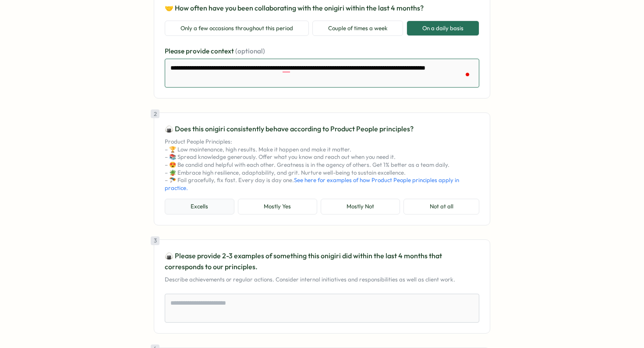 The image size is (644, 348). I want to click on p: Product People Principles: – 🏆 Low maintenance, high results. Make it happen and make it matter. ..., so click(322, 164).